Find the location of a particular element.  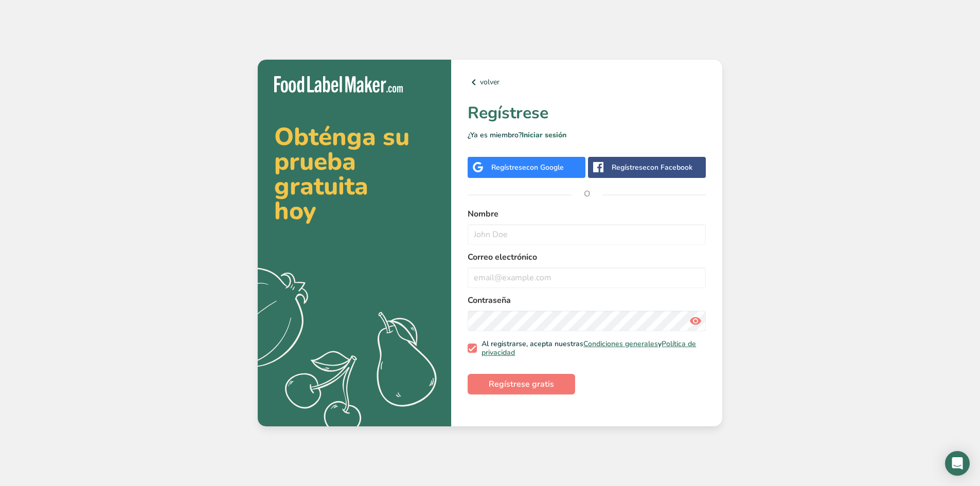

h1: Regístrese is located at coordinates (586, 113).